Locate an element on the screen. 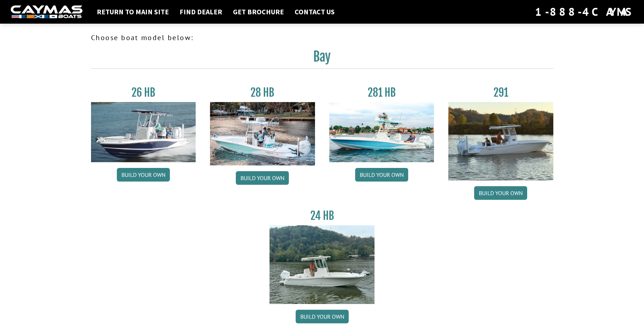 Image resolution: width=644 pixels, height=328 pixels. h3: 26 HB is located at coordinates (143, 92).